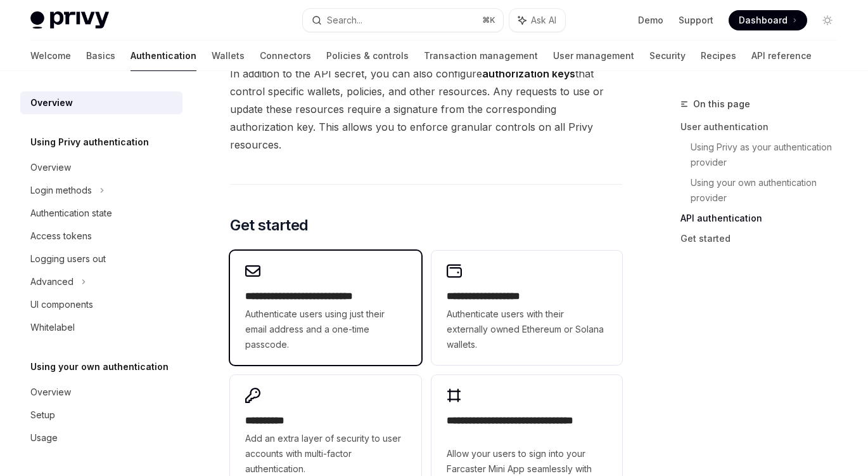 The width and height of the screenshot is (868, 476). Describe the element at coordinates (544, 20) in the screenshot. I see `span: Ask AI` at that location.